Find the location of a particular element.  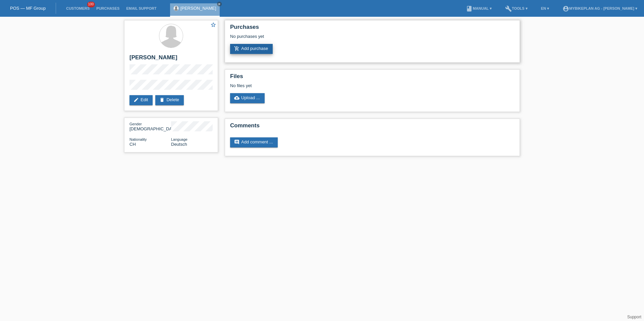

span: 100 is located at coordinates (91, 5).